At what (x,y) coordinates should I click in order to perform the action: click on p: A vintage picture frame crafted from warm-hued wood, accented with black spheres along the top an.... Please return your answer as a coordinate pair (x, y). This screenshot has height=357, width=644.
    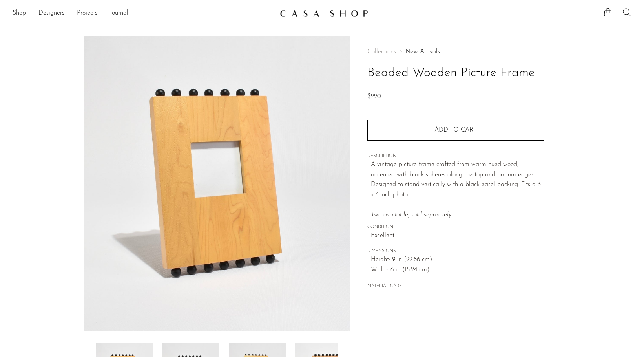
    Looking at the image, I should click on (457, 190).